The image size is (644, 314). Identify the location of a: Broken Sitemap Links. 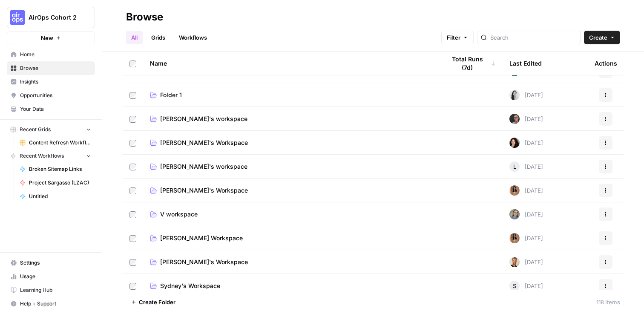
(55, 169).